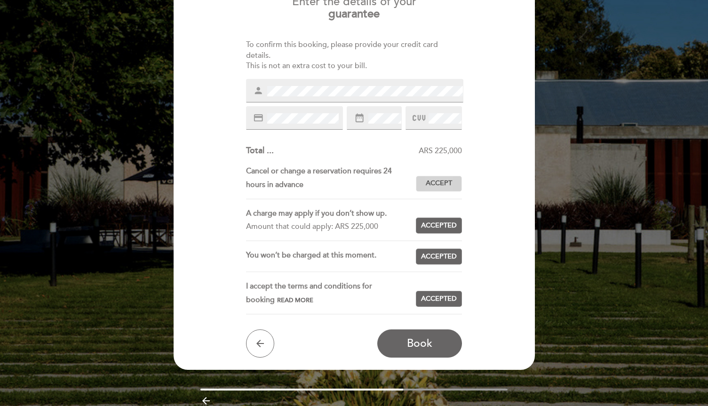 This screenshot has height=406, width=708. What do you see at coordinates (260, 150) in the screenshot?
I see `span: Total ...` at bounding box center [260, 150].